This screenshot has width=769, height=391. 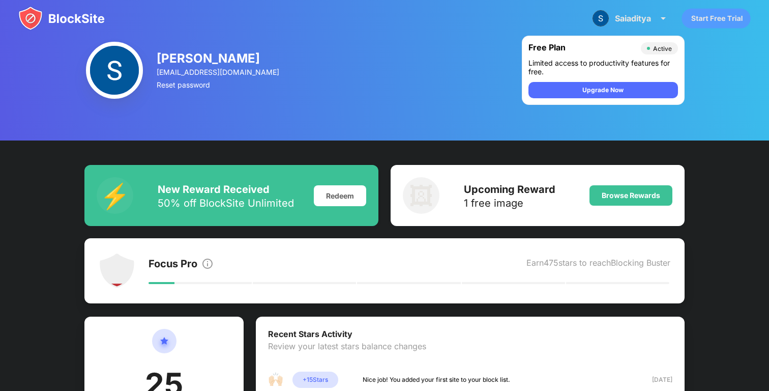 What do you see at coordinates (219, 84) in the screenshot?
I see `div: Reset password` at bounding box center [219, 84].